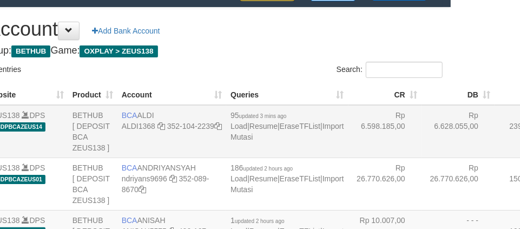 This screenshot has width=520, height=229. I want to click on td: Rp 6.598.185,00, so click(385, 131).